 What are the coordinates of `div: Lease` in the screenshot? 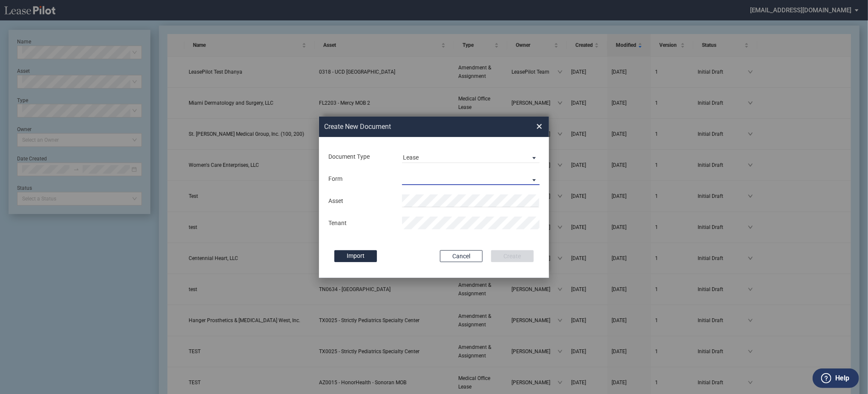 It's located at (410, 157).